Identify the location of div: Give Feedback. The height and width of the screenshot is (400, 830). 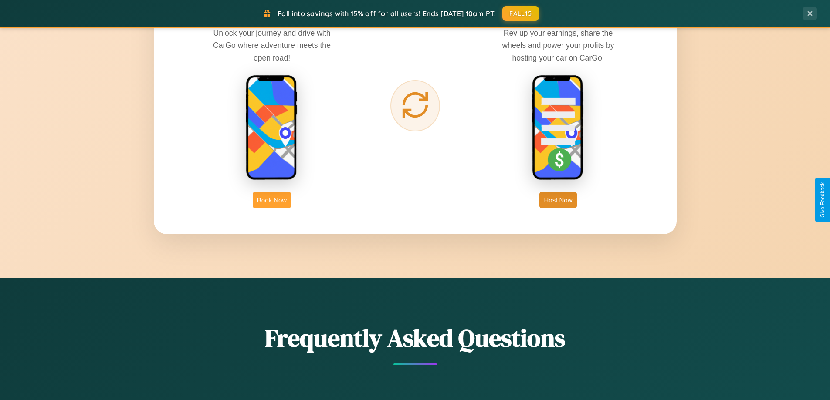
(822, 200).